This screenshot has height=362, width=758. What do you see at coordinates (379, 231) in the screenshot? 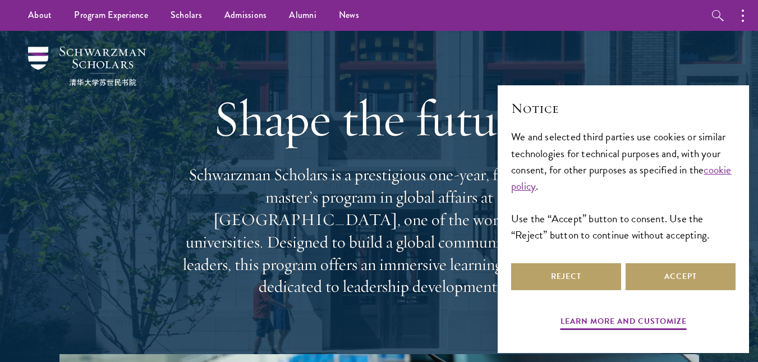
I see `p: Schwarzman Scholars is a prestigious one-year, fully funded master’s program in global affairs at...` at bounding box center [379, 231].